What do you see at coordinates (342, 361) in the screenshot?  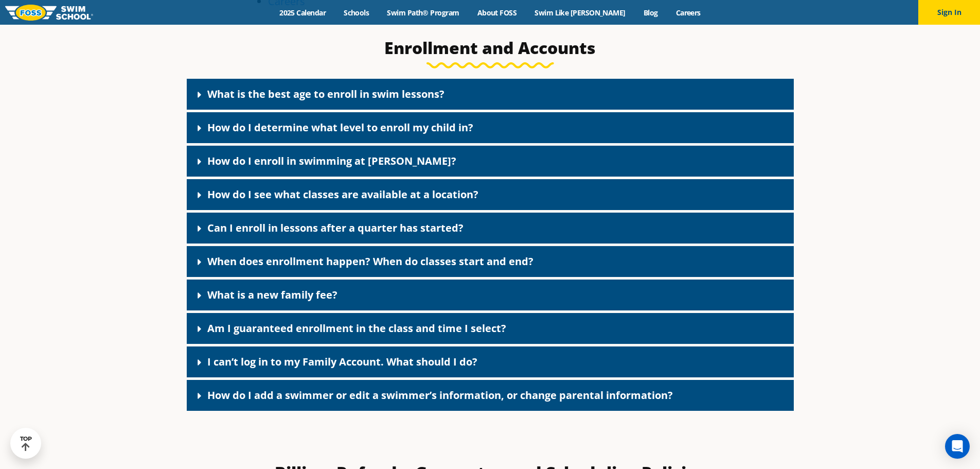 I see `a: I can’t log in to my Family Account. What should I do?` at bounding box center [342, 361].